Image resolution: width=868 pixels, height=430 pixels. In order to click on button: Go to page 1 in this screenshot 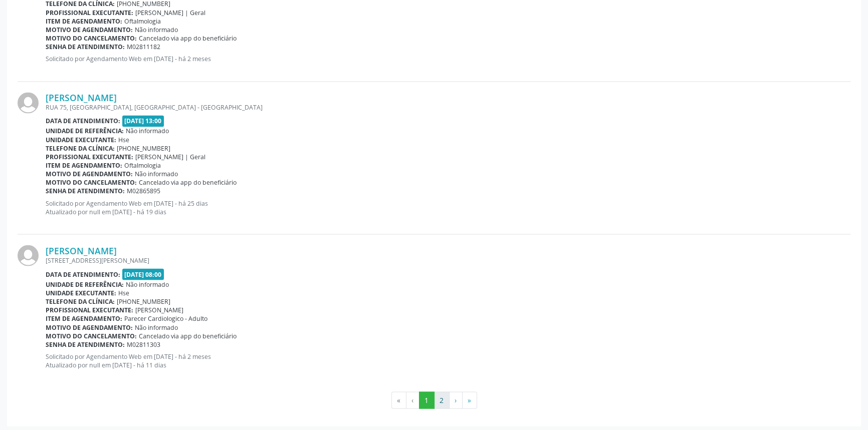, I will do `click(427, 400)`.